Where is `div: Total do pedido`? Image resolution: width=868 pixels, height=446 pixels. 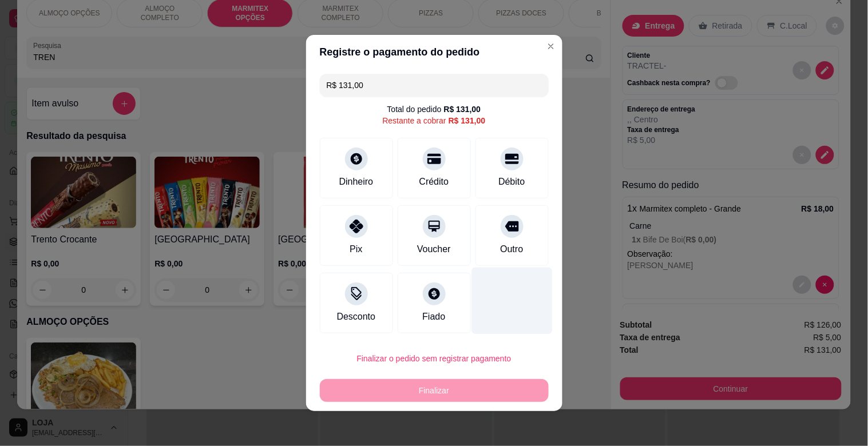
div: Total do pedido is located at coordinates (434, 109).